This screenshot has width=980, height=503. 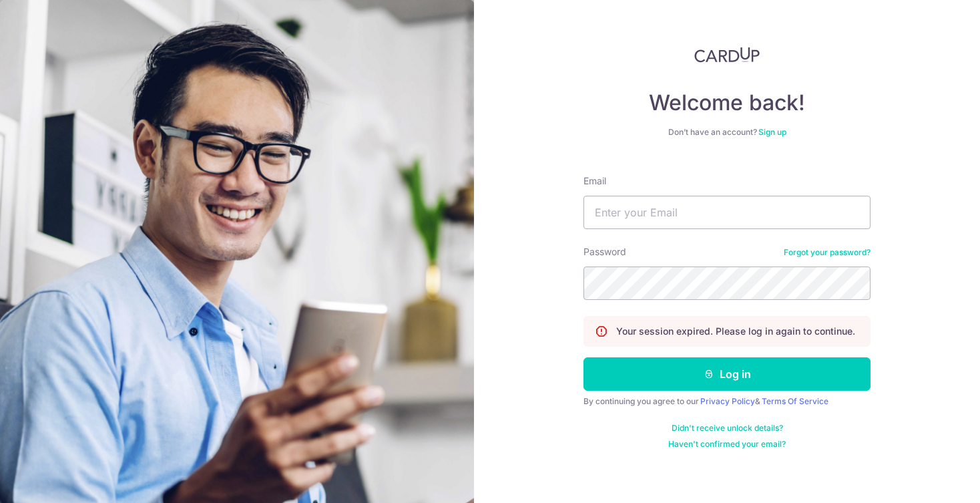 What do you see at coordinates (728, 55) in the screenshot?
I see `img: CardUp Logo` at bounding box center [728, 55].